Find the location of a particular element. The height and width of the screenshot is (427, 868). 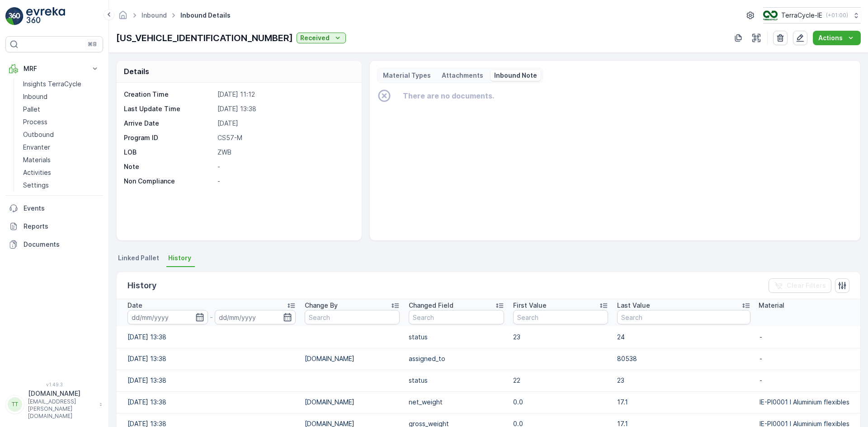

a: Activities is located at coordinates (61, 173).